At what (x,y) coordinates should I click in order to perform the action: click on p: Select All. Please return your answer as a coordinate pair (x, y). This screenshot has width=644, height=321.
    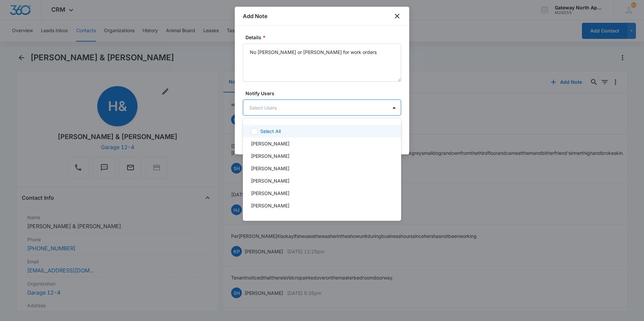
    Looking at the image, I should click on (270, 131).